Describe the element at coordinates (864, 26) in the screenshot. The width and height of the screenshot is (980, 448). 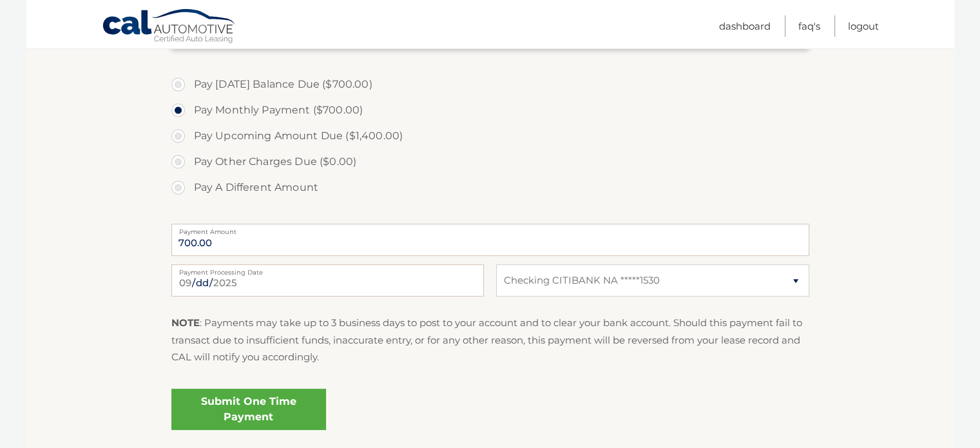
I see `a: Logout` at that location.